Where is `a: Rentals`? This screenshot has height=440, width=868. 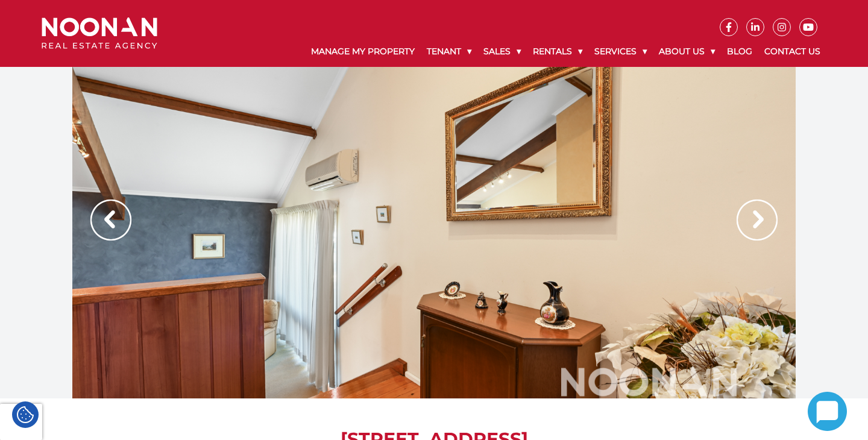
a: Rentals is located at coordinates (557, 51).